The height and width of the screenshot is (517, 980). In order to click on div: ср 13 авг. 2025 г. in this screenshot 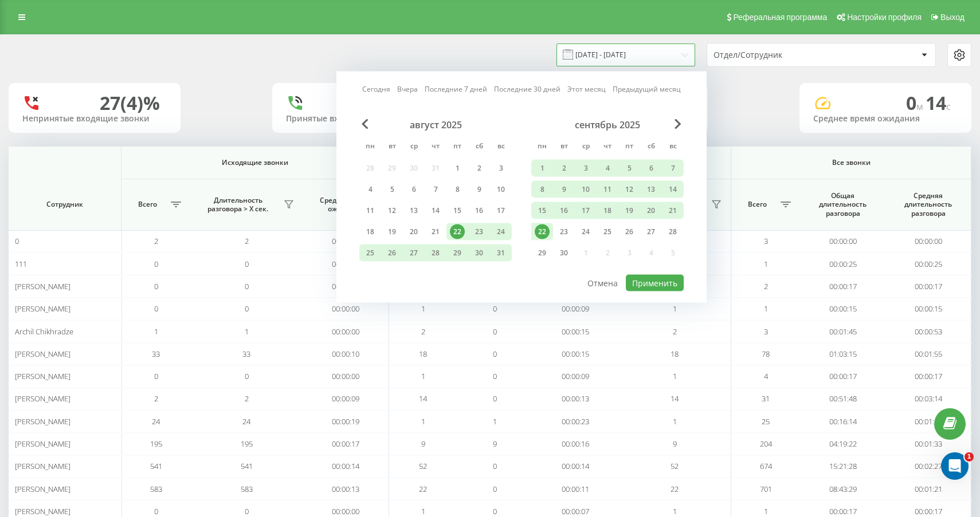, I will do `click(413, 210)`.